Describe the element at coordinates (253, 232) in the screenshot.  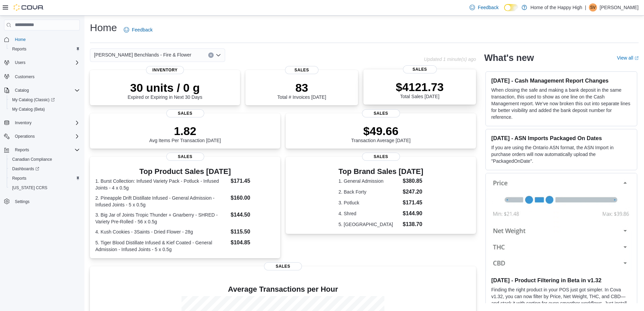
I see `dd: $115.50` at that location.